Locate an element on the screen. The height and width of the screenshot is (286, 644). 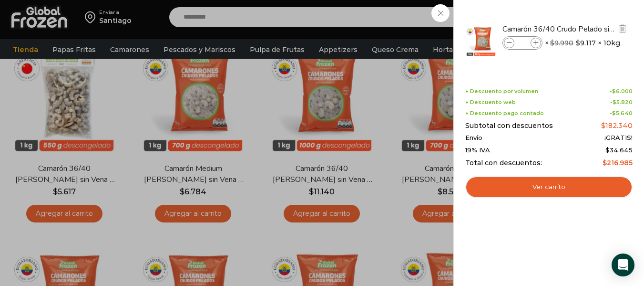
span: + Descuento pago contado is located at coordinates (504, 113).